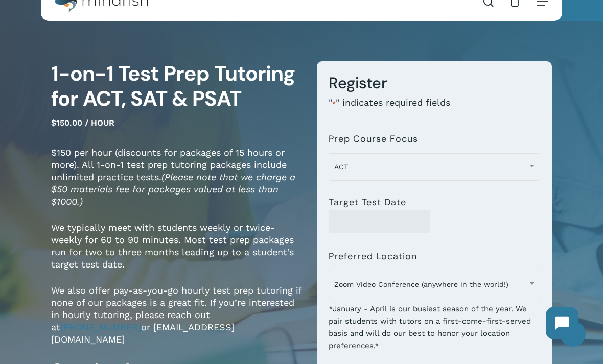  Describe the element at coordinates (177, 86) in the screenshot. I see `h1: 1-on-1 Test Prep Tutoring for ACT, SAT & PSAT` at that location.